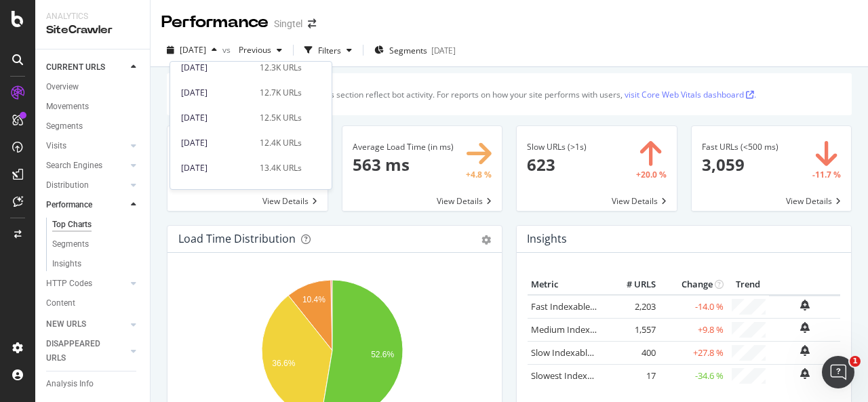 This screenshot has height=402, width=868. Describe the element at coordinates (252, 49) in the screenshot. I see `span: Previous` at that location.